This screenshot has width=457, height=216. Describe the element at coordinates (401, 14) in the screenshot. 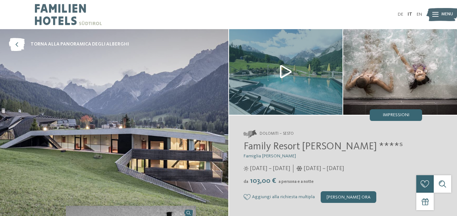

I see `a: DE` at that location.